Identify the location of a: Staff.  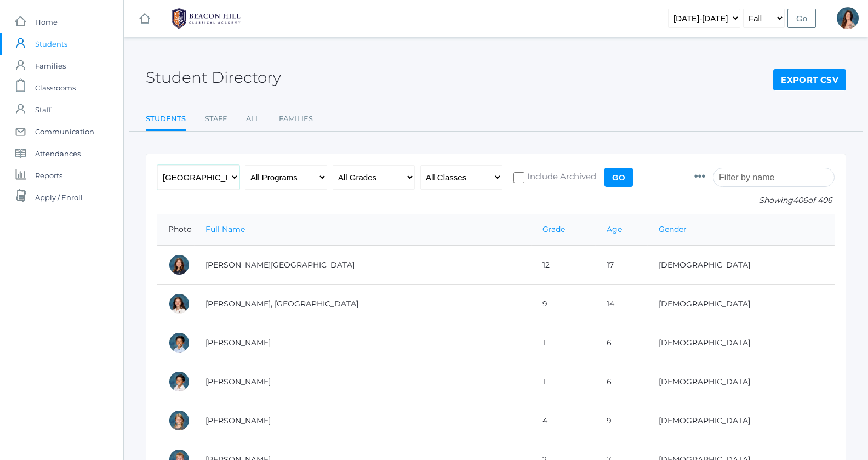
(216, 119).